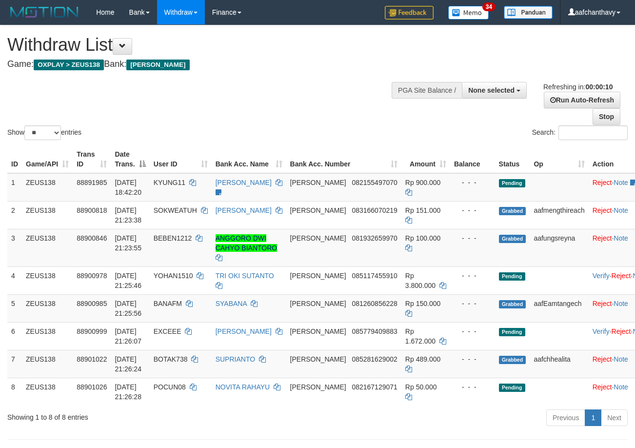 This screenshot has height=448, width=635. I want to click on strong: 00:00:10, so click(599, 87).